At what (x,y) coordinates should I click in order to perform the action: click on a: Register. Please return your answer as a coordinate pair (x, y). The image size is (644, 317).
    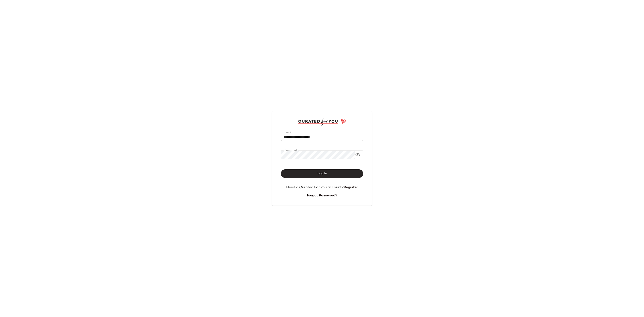
    Looking at the image, I should click on (351, 188).